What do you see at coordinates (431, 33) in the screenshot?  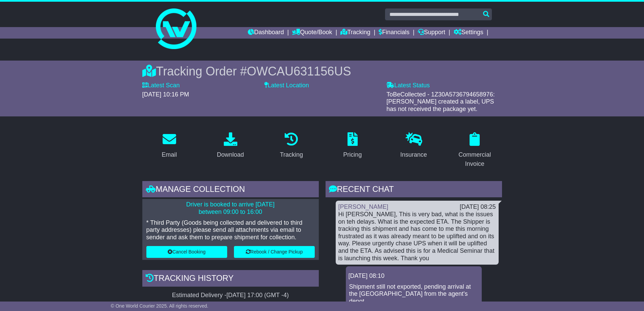 I see `a: Support` at bounding box center [431, 33].